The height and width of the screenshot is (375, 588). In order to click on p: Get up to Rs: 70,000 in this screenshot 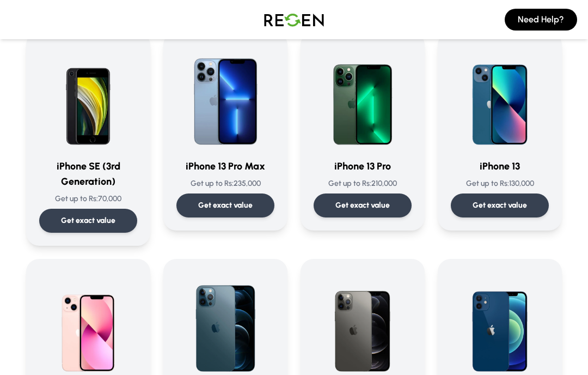, I will do `click(88, 199)`.